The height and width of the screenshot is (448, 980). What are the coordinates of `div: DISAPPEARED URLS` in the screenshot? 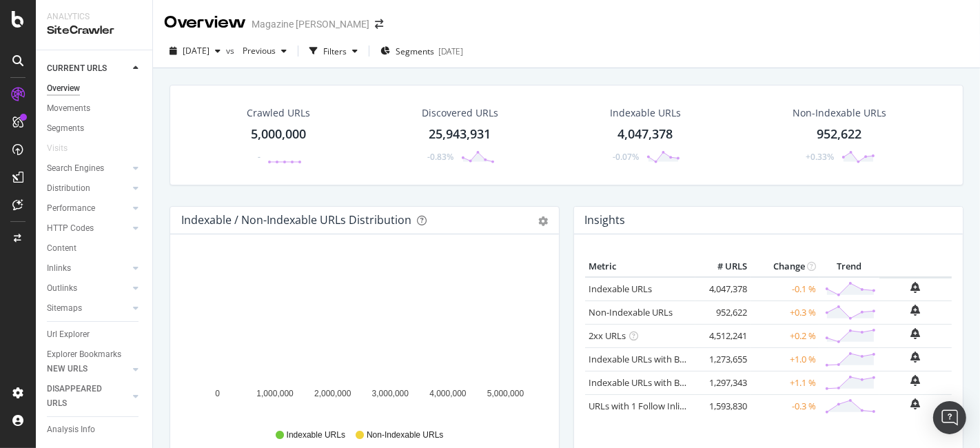 It's located at (81, 396).